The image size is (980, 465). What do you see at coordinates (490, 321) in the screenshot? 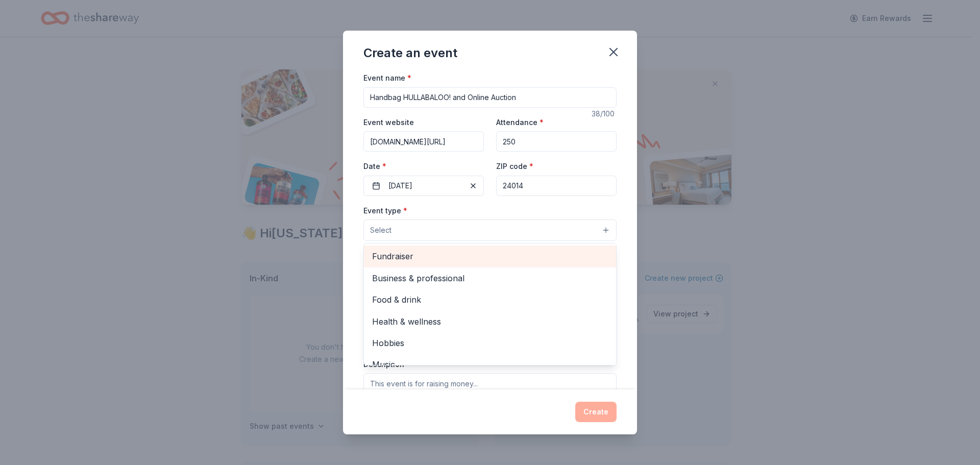
I see `span: Health & wellness` at bounding box center [490, 321].